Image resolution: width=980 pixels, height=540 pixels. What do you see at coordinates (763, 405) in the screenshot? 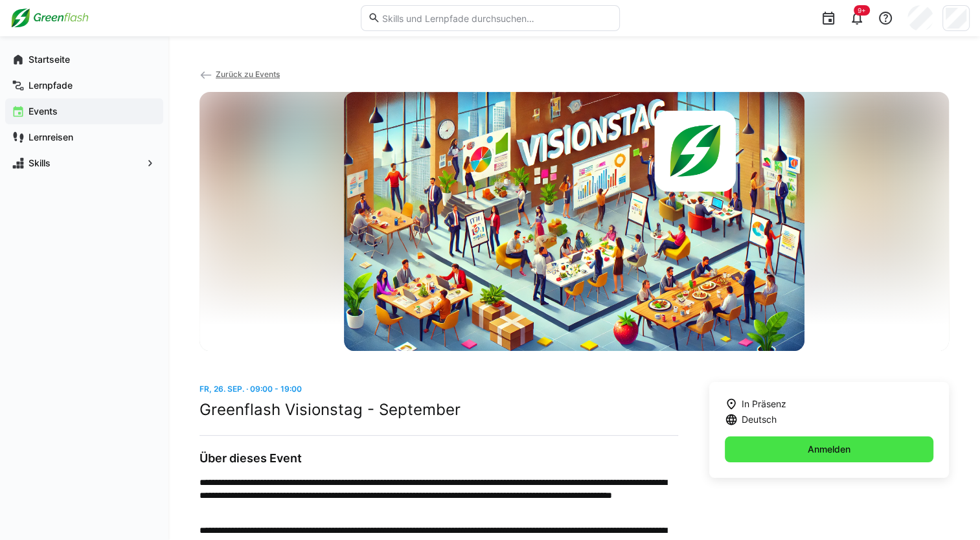
I see `span: In Präsenz` at bounding box center [763, 405].